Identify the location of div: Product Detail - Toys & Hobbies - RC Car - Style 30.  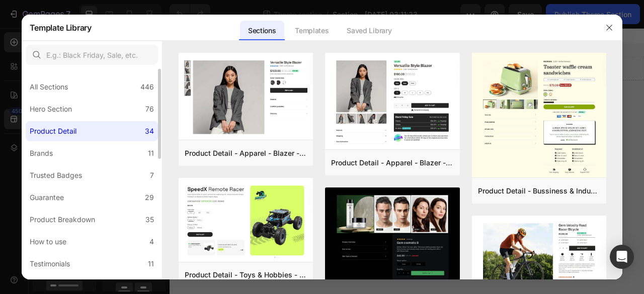
(246, 275).